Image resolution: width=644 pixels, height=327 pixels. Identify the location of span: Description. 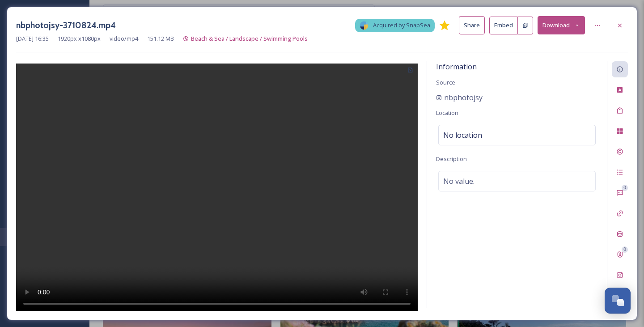
(451, 159).